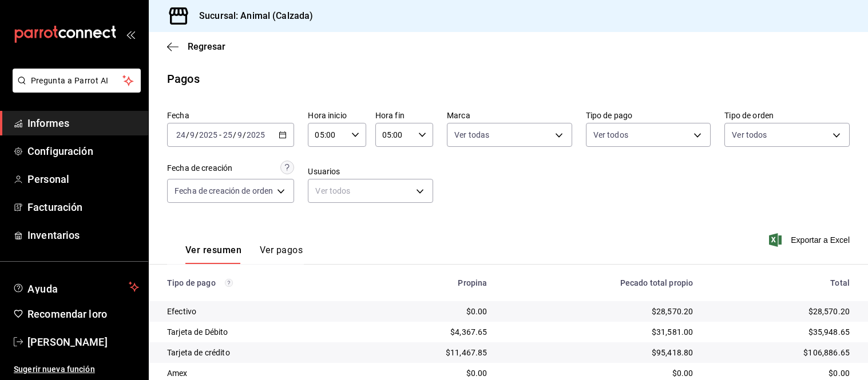  What do you see at coordinates (55, 207) in the screenshot?
I see `font: Facturación` at bounding box center [55, 207].